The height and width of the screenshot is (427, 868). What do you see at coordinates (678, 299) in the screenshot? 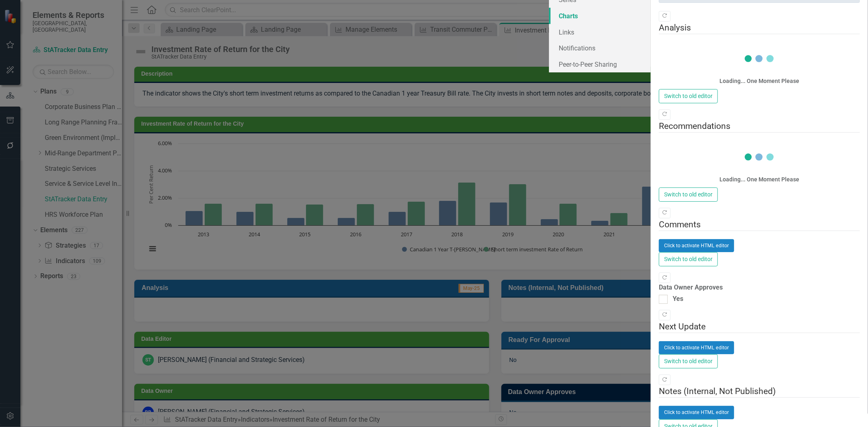
I see `div: Yes` at bounding box center [678, 299].